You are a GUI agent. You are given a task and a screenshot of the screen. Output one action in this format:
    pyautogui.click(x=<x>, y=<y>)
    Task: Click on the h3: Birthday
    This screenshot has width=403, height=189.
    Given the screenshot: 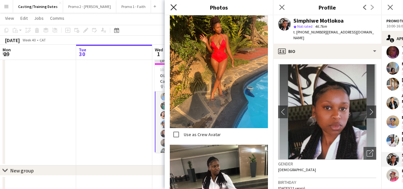 What is the action you would take?
    pyautogui.click(x=327, y=182)
    